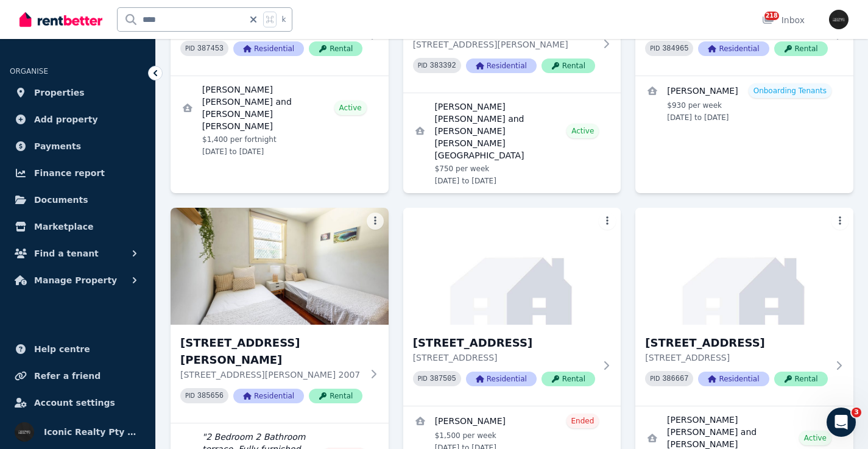 Image resolution: width=868 pixels, height=449 pixels. Describe the element at coordinates (57, 146) in the screenshot. I see `span: Payments` at that location.